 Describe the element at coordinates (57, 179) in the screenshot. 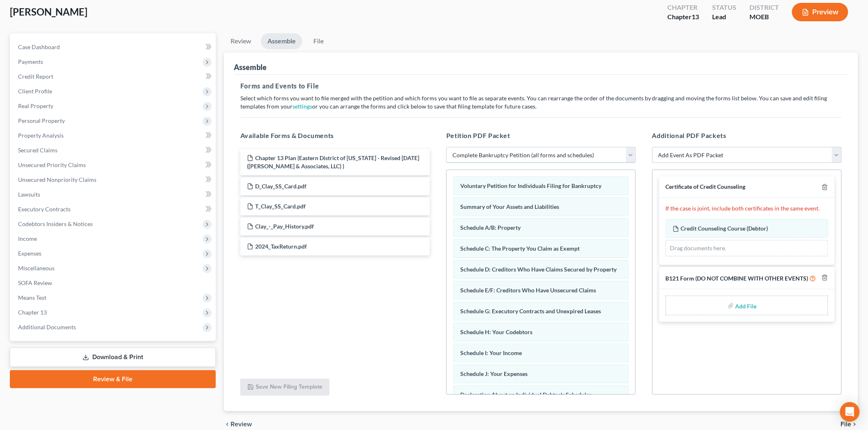

I see `span: Unsecured Nonpriority Claims` at that location.